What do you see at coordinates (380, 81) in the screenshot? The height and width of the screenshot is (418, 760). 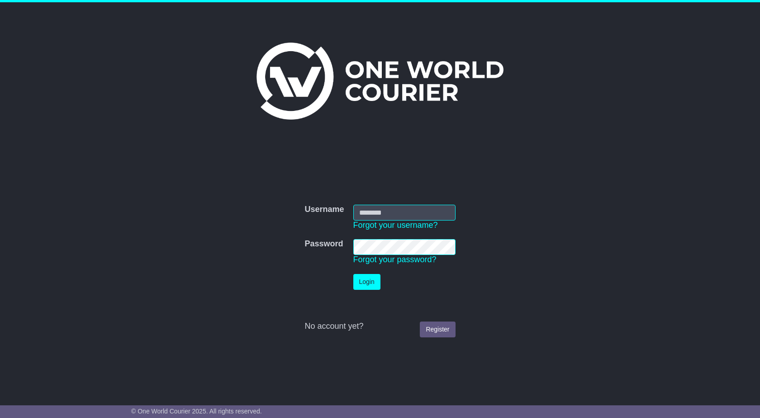 I see `img: One World` at bounding box center [380, 81].